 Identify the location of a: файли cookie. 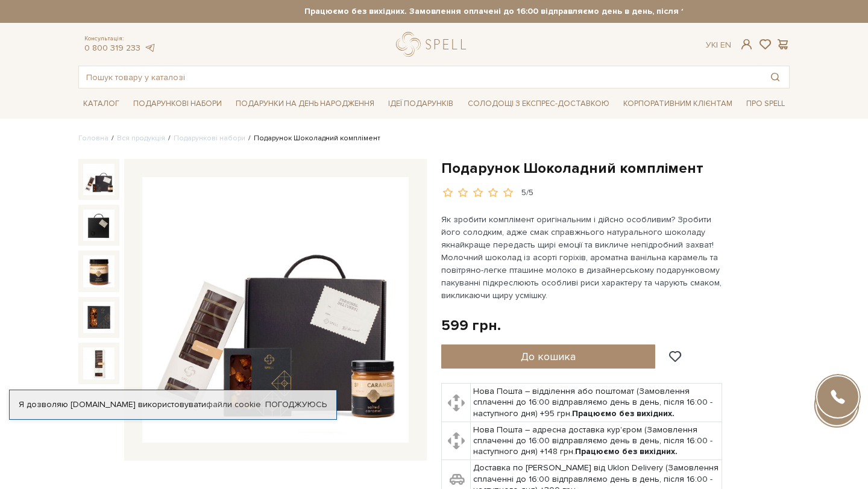
(233, 404).